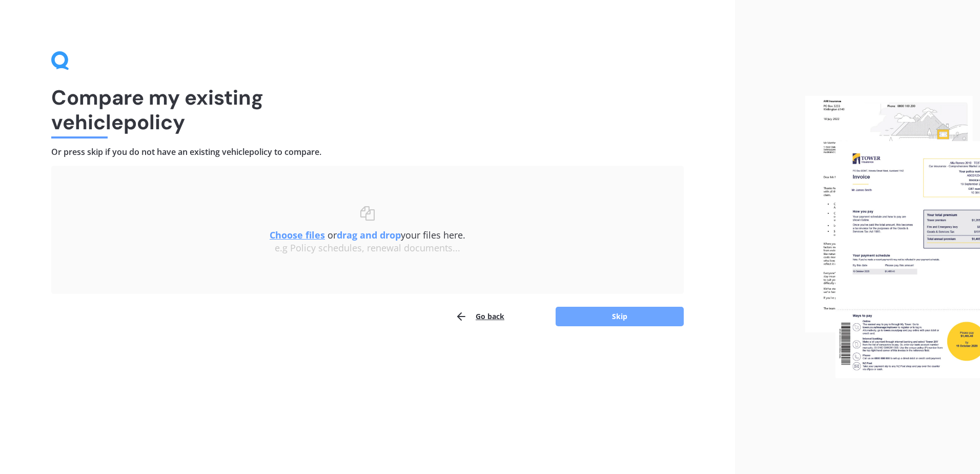 This screenshot has width=980, height=474. What do you see at coordinates (893, 237) in the screenshot?
I see `img: files.webp` at bounding box center [893, 237].